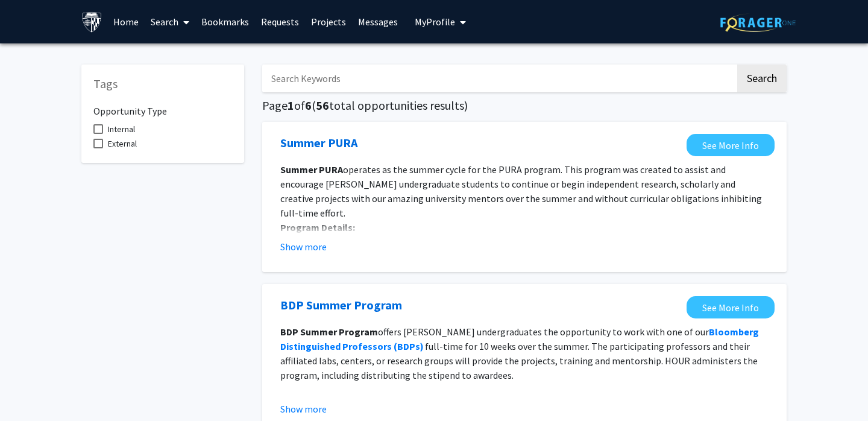 The image size is (868, 421). What do you see at coordinates (525, 106) in the screenshot?
I see `h5: Page of ( total opportunities results)` at bounding box center [525, 106].